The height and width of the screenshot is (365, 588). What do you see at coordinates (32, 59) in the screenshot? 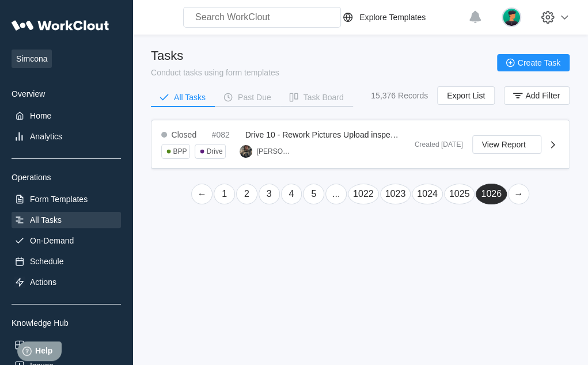
I see `span: Simcona` at bounding box center [32, 59].